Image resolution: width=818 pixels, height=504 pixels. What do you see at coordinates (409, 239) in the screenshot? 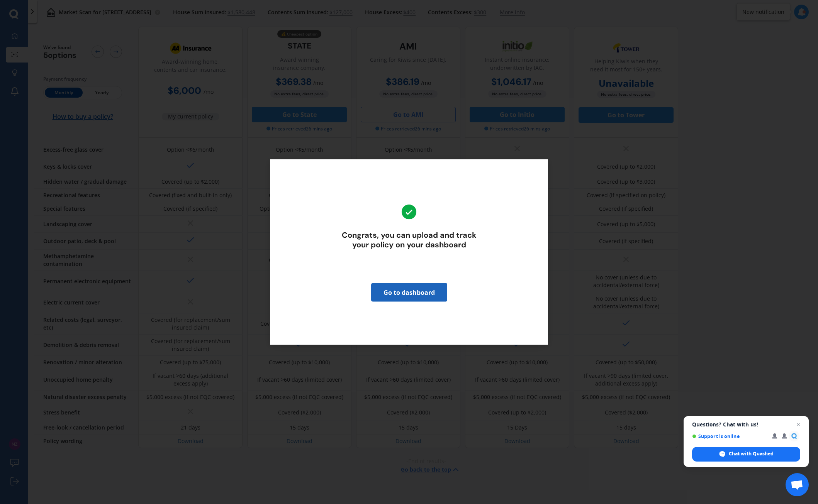
I see `div: Congrats, you can upload and track` at bounding box center [409, 239].